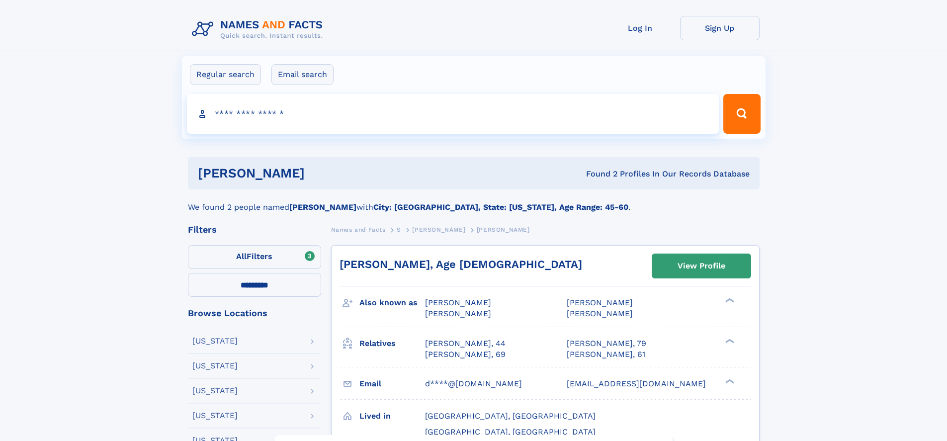  I want to click on h3: Email, so click(392, 384).